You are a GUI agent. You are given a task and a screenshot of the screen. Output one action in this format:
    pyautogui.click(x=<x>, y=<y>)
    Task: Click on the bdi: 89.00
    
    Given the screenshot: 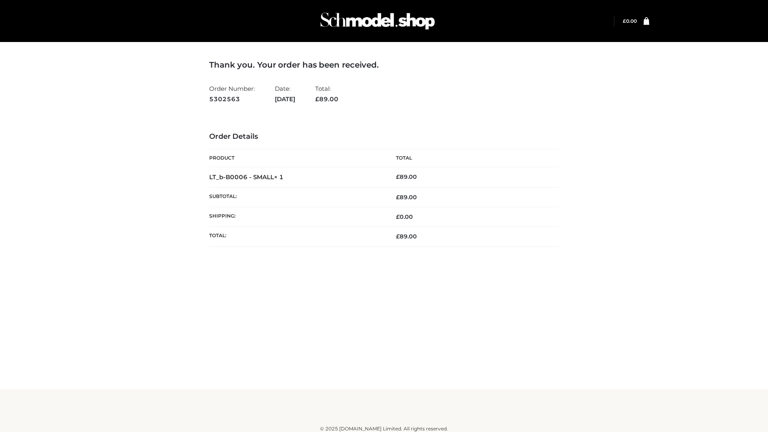 What is the action you would take?
    pyautogui.click(x=406, y=177)
    